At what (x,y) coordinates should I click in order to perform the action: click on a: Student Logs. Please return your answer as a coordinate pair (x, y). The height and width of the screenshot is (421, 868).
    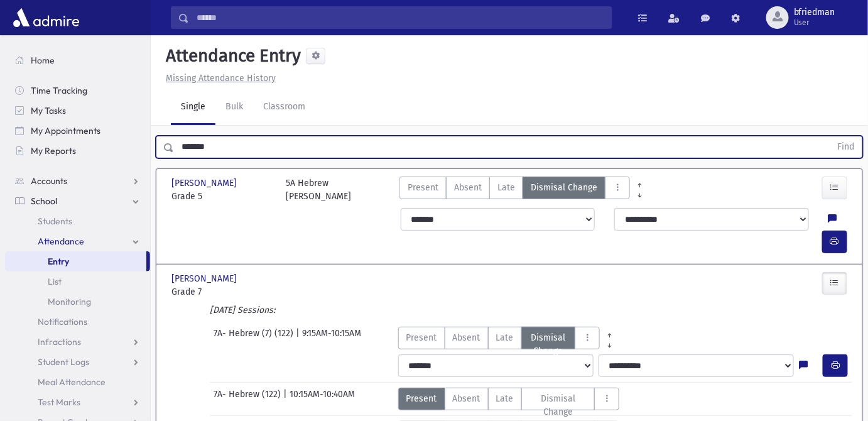
    Looking at the image, I should click on (77, 362).